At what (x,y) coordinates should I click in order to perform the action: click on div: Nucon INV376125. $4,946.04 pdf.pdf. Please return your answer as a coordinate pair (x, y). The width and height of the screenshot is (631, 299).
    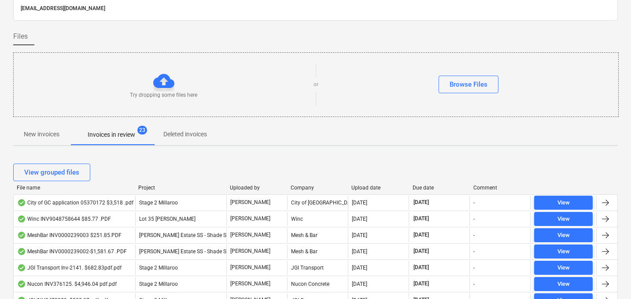
    Looking at the image, I should click on (67, 284).